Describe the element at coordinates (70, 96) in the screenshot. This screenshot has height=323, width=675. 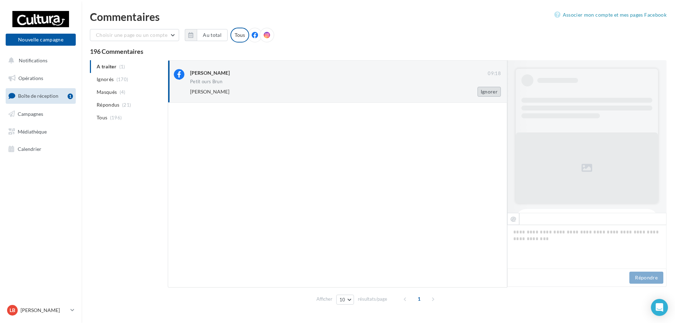
I see `div: 1` at that location.